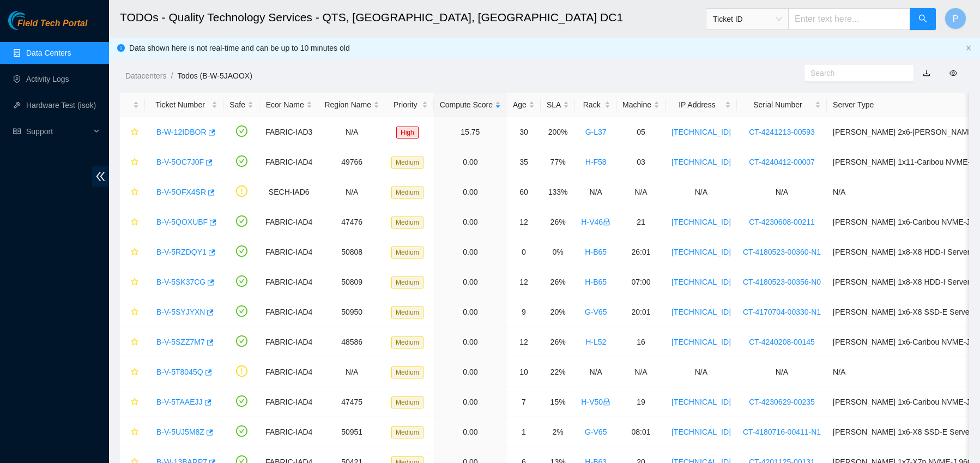  Describe the element at coordinates (558, 132) in the screenshot. I see `td: 200%` at that location.